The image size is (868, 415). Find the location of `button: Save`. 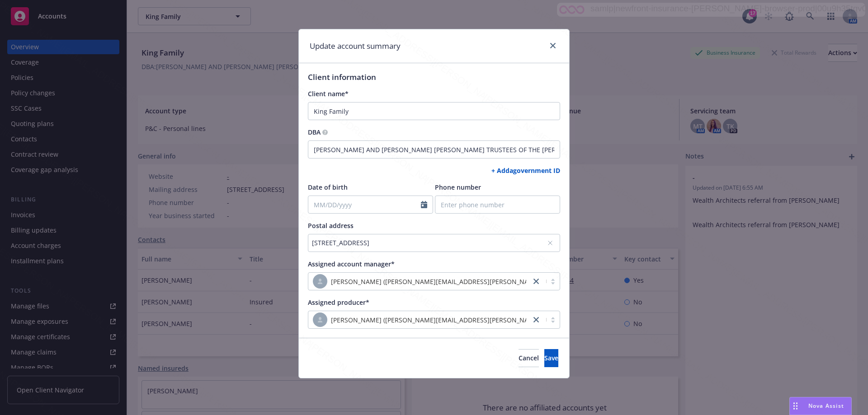

button: Save is located at coordinates (551, 358).